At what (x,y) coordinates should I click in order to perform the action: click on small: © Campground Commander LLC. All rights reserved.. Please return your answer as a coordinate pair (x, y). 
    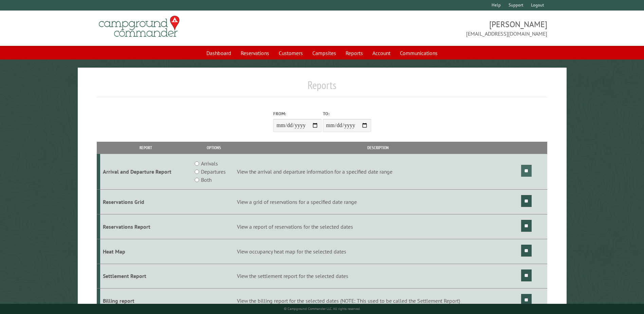
    Looking at the image, I should click on (322, 308).